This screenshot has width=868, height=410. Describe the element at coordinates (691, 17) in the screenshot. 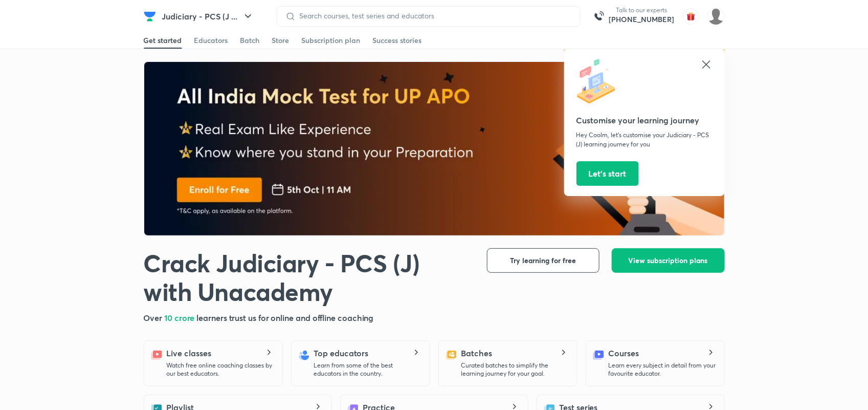

I see `img: avatar` at that location.